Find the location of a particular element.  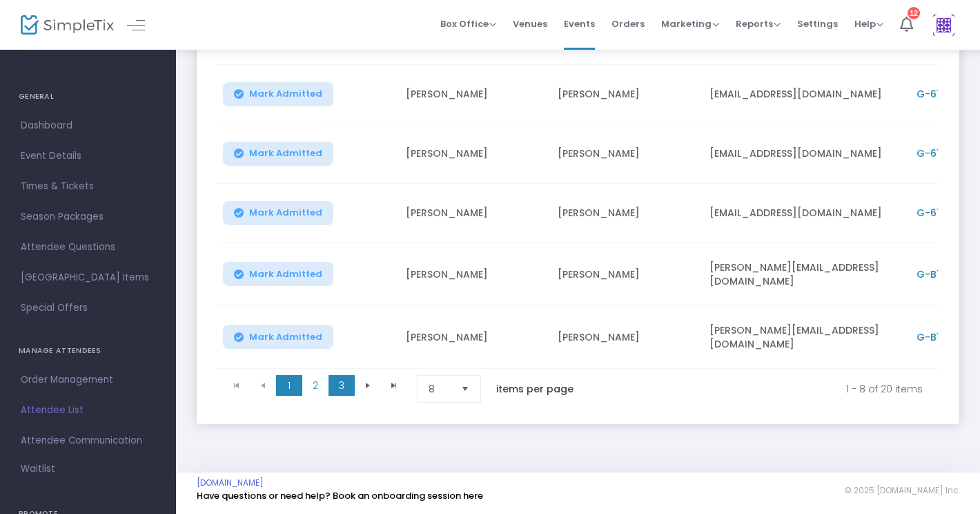

span: Event Details is located at coordinates (88, 156).